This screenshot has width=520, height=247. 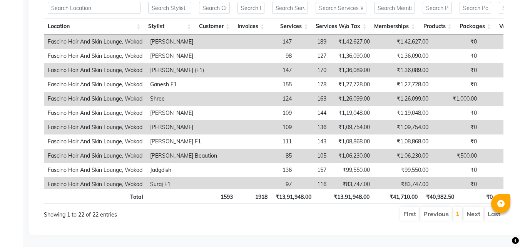 I want to click on td: ₹1,06,230.00, so click(x=403, y=156).